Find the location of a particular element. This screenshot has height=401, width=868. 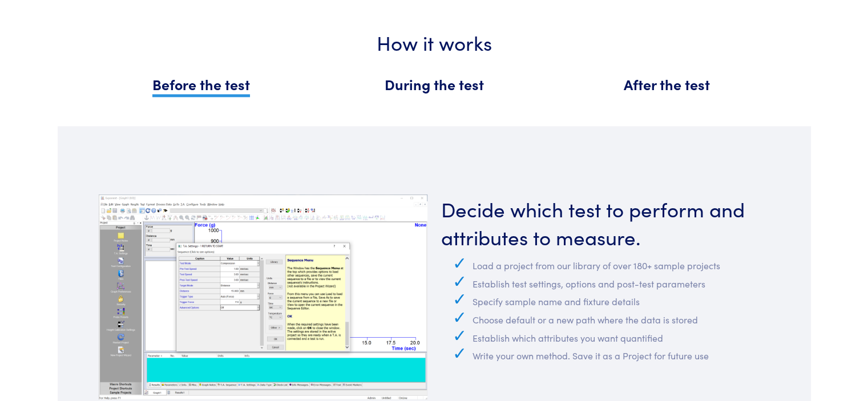

img: exponent-before-test.png is located at coordinates (263, 296).